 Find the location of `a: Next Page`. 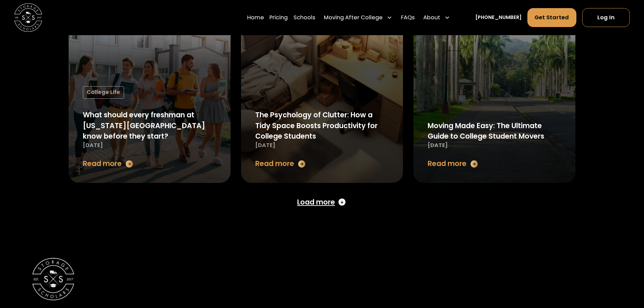

a: Next Page is located at coordinates (322, 202).